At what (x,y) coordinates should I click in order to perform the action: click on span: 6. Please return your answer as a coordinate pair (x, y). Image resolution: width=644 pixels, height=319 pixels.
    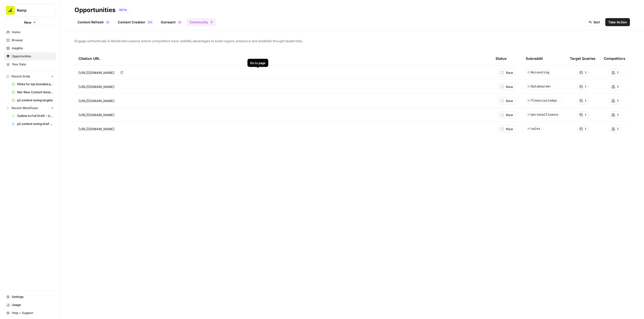
    Looking at the image, I should click on (179, 22).